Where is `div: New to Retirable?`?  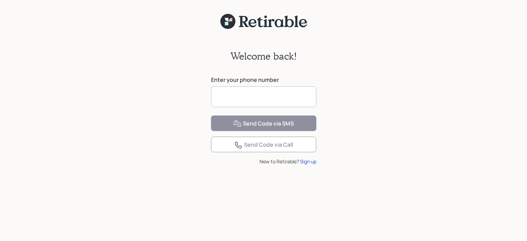 div: New to Retirable? is located at coordinates (263, 161).